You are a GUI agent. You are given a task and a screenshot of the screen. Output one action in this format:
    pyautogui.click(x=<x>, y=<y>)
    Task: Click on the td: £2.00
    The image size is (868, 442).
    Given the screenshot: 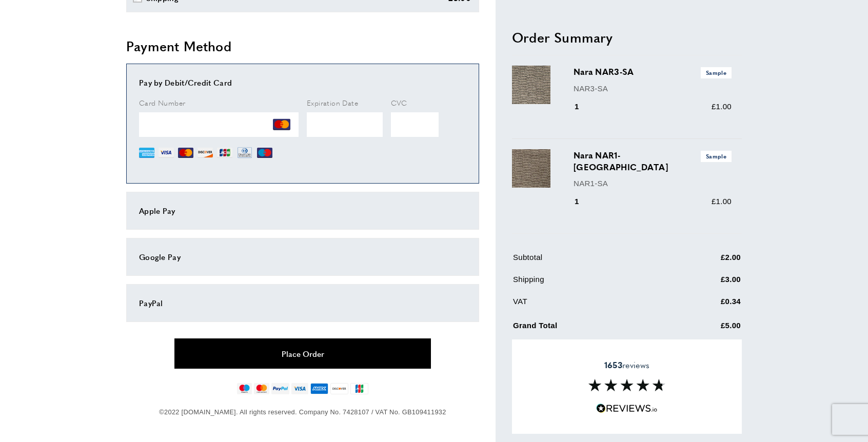 What is the action you would take?
    pyautogui.click(x=705, y=261)
    